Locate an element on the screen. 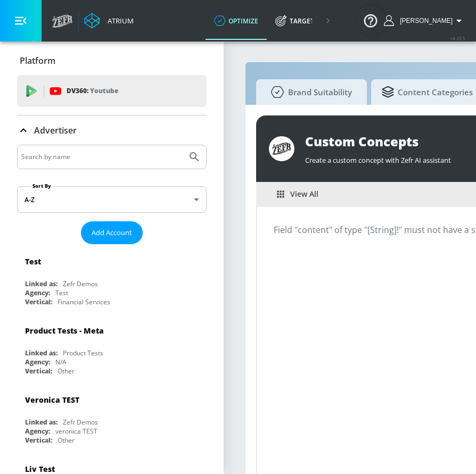 The height and width of the screenshot is (474, 476). div: Veronica TESTLinked as:Zefr DemosAgency:veronica TESTVertical:Other is located at coordinates (112, 416).